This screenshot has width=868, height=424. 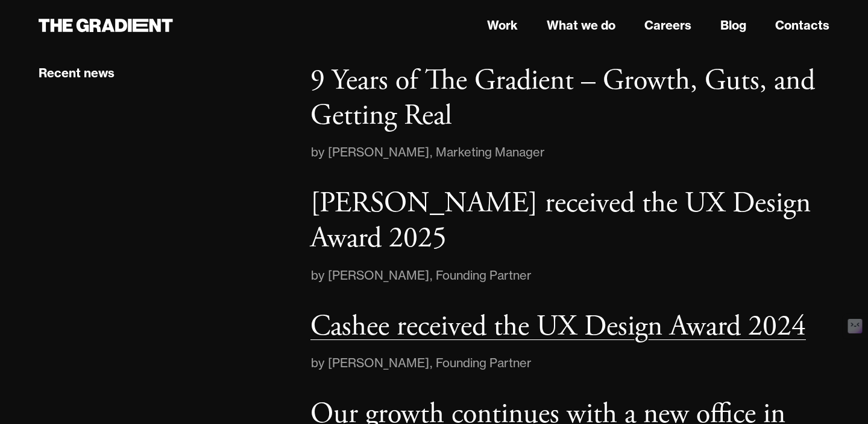 I want to click on a: Blog, so click(x=733, y=26).